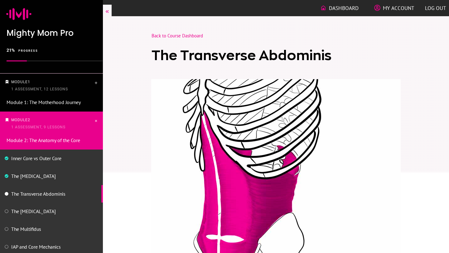  What do you see at coordinates (28, 51) in the screenshot?
I see `span: progress` at bounding box center [28, 51].